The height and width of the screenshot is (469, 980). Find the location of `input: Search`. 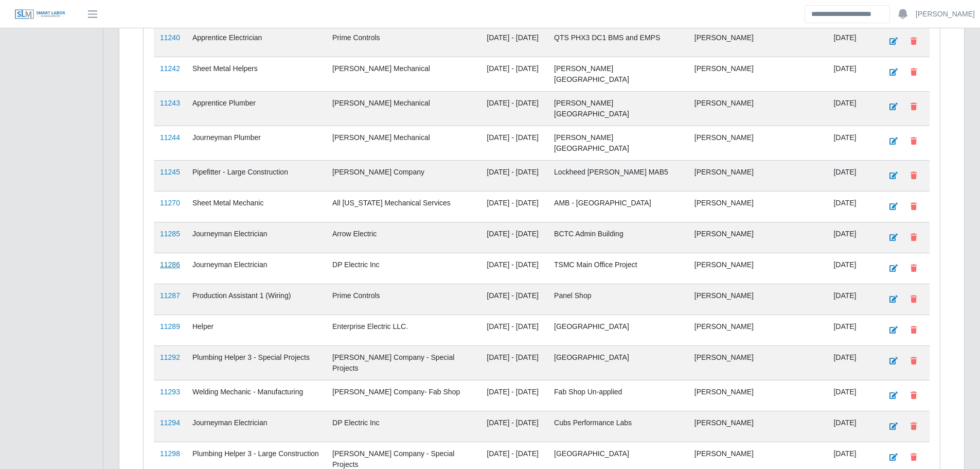

input: Search is located at coordinates (847, 14).